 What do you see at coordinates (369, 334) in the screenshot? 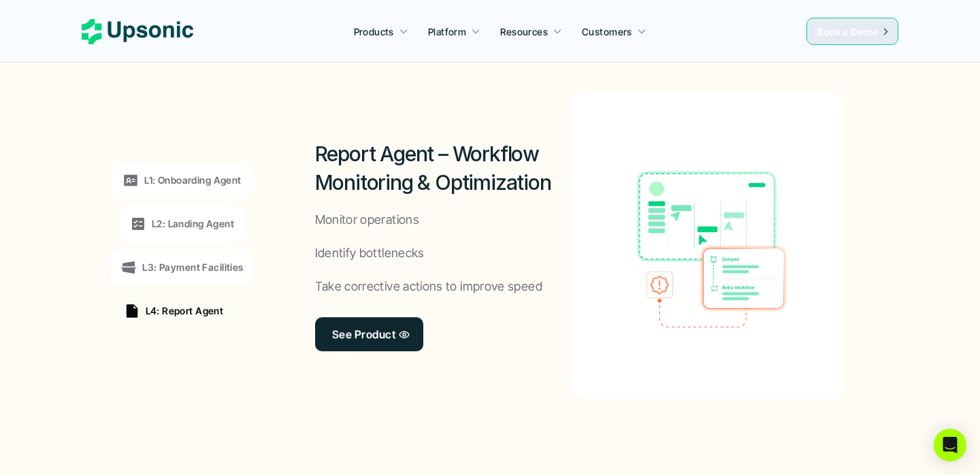
I see `a: See Product` at bounding box center [369, 334].